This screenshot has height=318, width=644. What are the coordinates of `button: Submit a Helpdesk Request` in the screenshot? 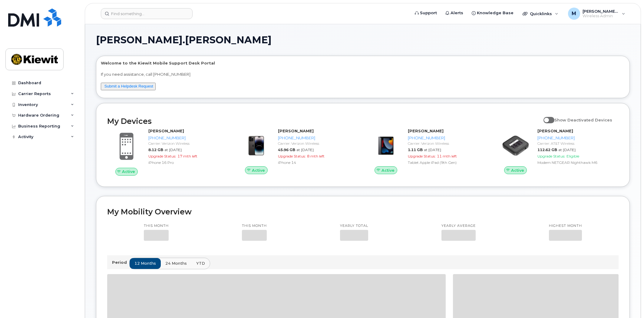 It's located at (128, 86).